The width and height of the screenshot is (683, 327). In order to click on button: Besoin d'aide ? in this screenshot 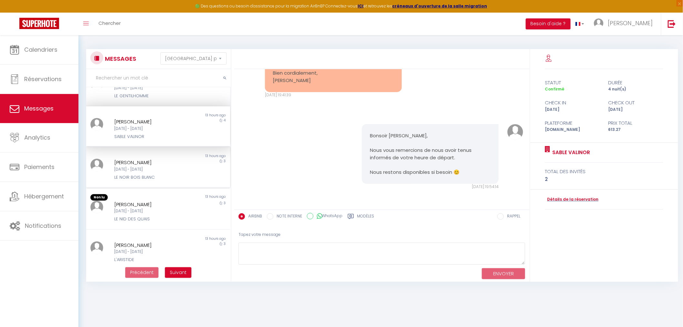, I will do `click(548, 24)`.